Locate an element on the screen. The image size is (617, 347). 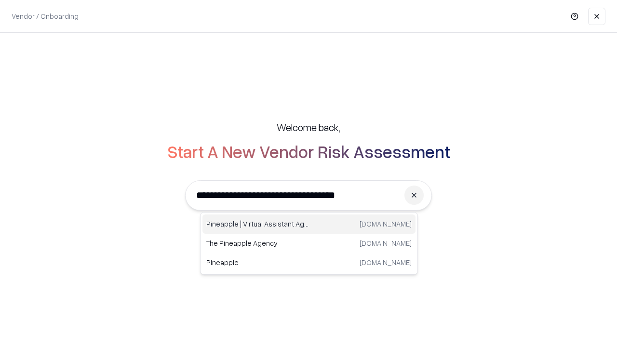
div: Suggestions is located at coordinates (309, 243).